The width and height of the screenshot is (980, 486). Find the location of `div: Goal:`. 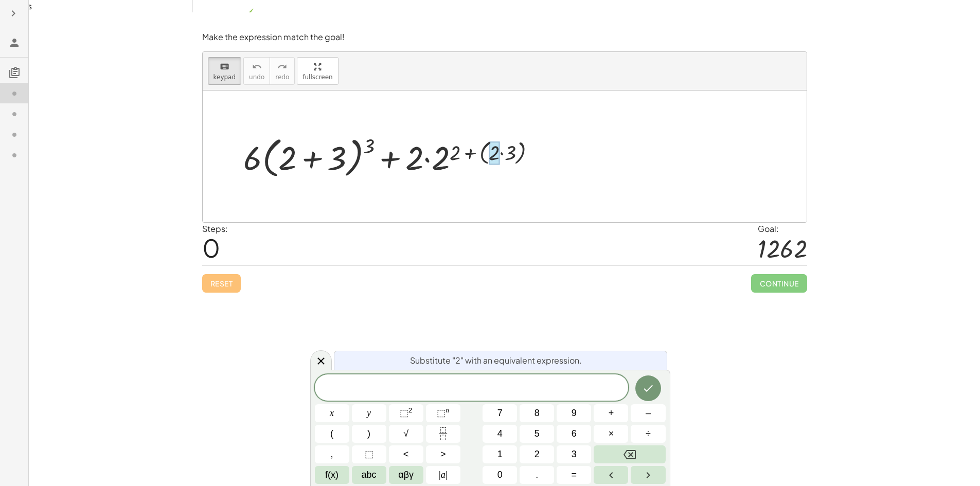

div: Goal: is located at coordinates (783, 229).